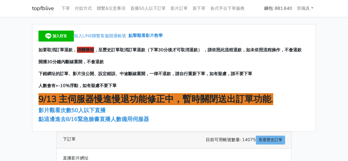 The width and height of the screenshot is (348, 161). I want to click on a: 點擊觀看影片教學, so click(146, 36).